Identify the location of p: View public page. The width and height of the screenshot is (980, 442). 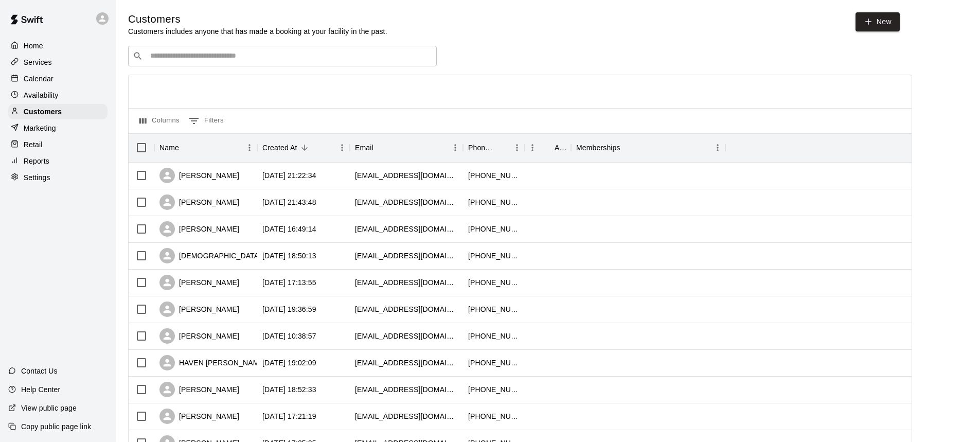
(49, 408).